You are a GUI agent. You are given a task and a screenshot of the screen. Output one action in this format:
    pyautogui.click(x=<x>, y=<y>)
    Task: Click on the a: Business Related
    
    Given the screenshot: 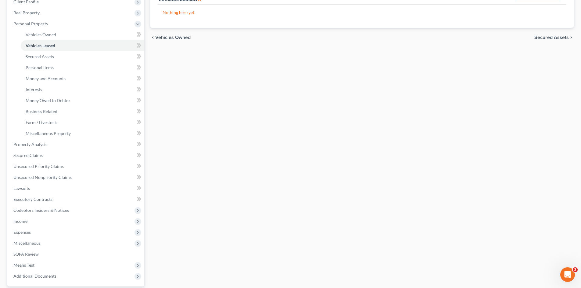 What is the action you would take?
    pyautogui.click(x=82, y=112)
    